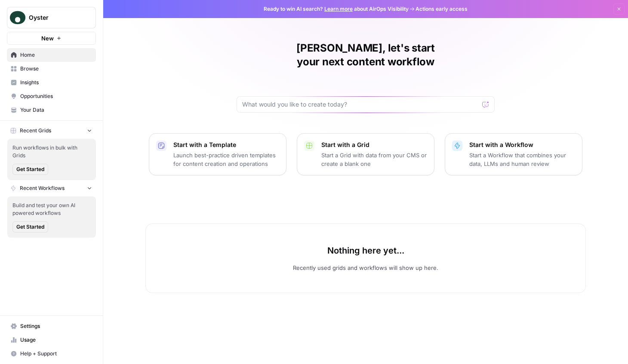  What do you see at coordinates (51, 189) in the screenshot?
I see `button: Recent Workflows` at bounding box center [51, 189].